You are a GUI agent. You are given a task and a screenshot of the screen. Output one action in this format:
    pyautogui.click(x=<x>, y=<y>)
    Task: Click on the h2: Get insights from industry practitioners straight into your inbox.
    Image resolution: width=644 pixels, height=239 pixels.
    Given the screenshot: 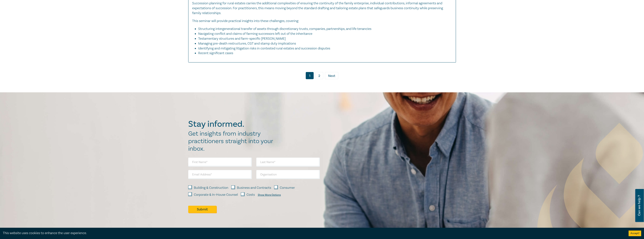 What is the action you would take?
    pyautogui.click(x=233, y=141)
    